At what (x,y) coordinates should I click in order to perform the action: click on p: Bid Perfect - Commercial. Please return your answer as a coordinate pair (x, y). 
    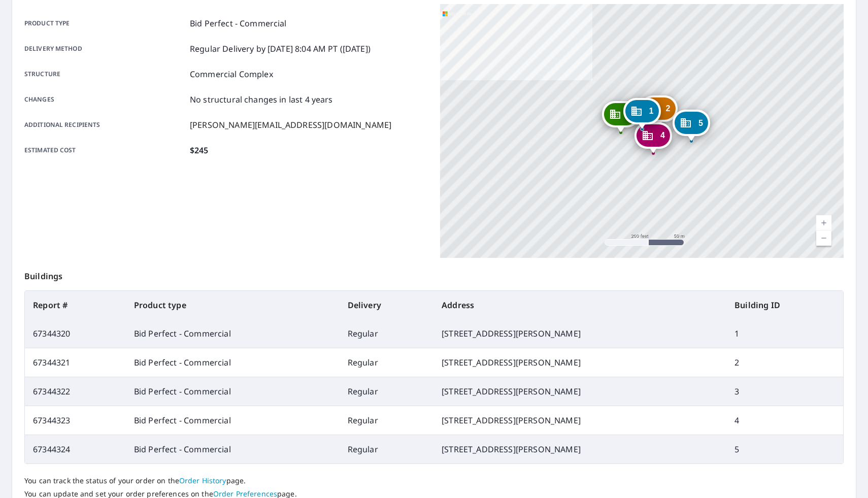
    Looking at the image, I should click on (238, 23).